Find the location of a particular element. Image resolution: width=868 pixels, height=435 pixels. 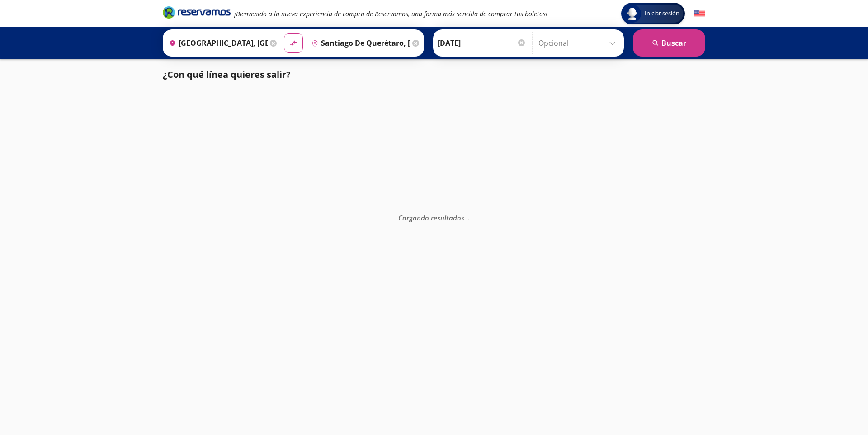

p: ¿Con qué línea quieres salir? is located at coordinates (227, 74).